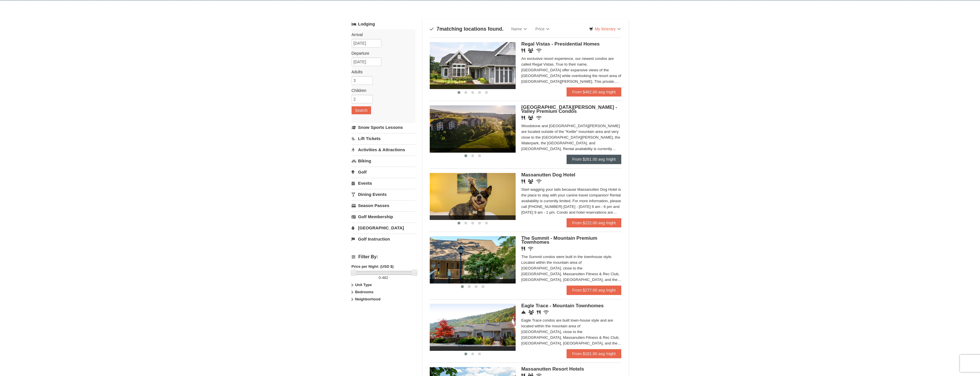 This screenshot has height=376, width=980. Describe the element at coordinates (553, 369) in the screenshot. I see `span: Massanutten Resort Hotels` at that location.